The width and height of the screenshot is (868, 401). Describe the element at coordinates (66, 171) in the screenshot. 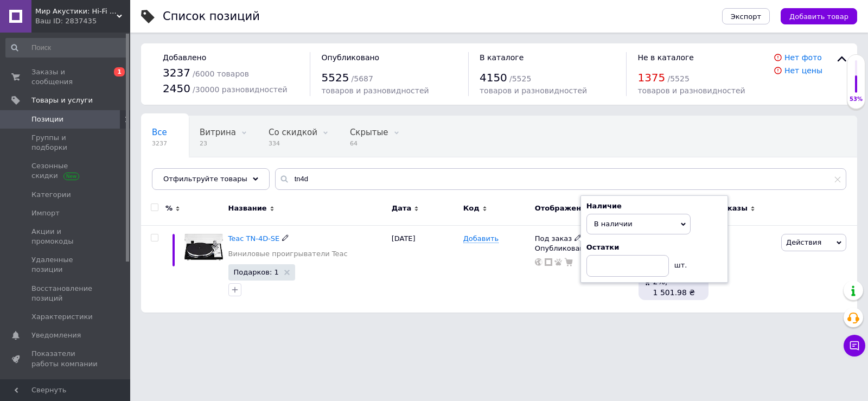

I see `span: Сезонные скидки` at that location.